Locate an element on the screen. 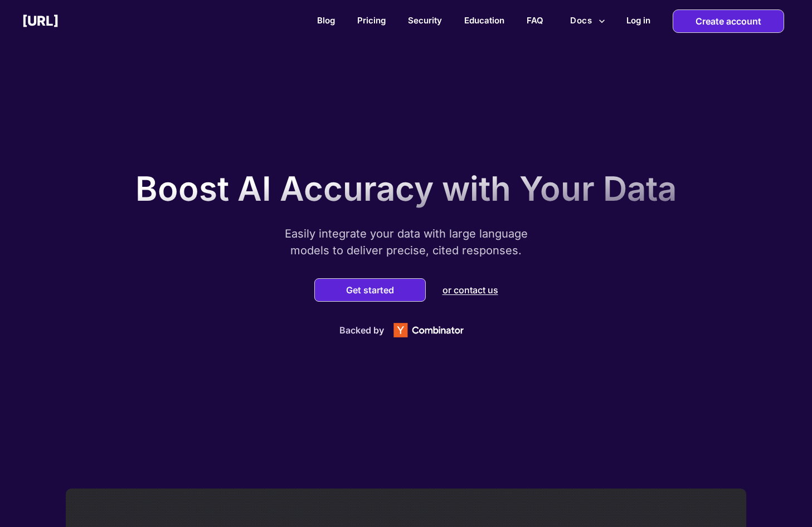  p: or contact us is located at coordinates (471, 290).